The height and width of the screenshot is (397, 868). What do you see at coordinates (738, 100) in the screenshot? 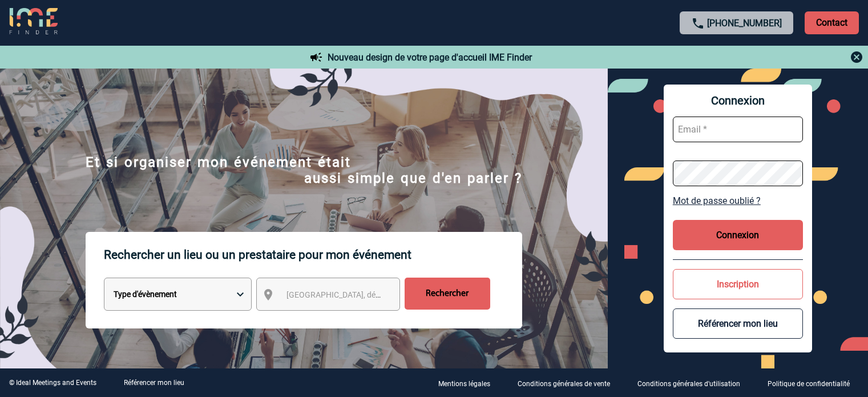
I see `span: Connexion` at bounding box center [738, 100].